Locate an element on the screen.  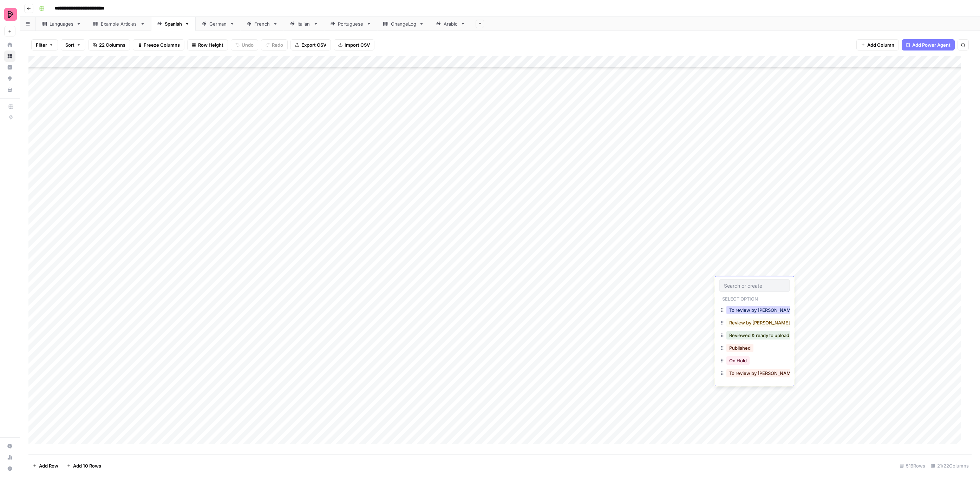
button: Redo is located at coordinates (274, 45).